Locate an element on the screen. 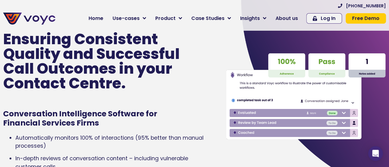  p: Ensuring Consistent Quality and Successful Call Outcomes in your Contact Centre. is located at coordinates (96, 62).